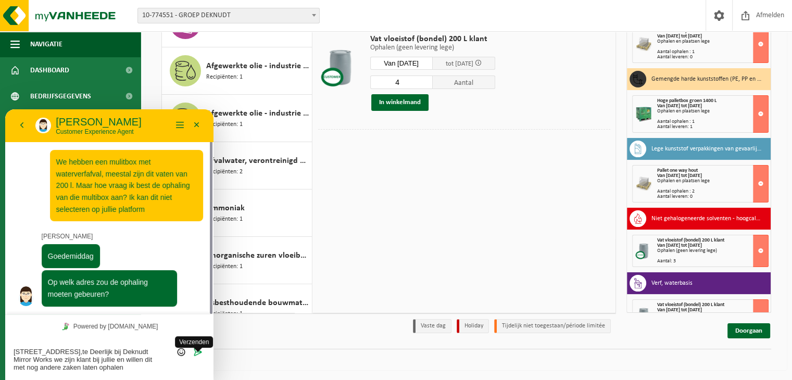 The image size is (792, 380). What do you see at coordinates (60, 96) in the screenshot?
I see `span: Bedrijfsgegevens` at bounding box center [60, 96].